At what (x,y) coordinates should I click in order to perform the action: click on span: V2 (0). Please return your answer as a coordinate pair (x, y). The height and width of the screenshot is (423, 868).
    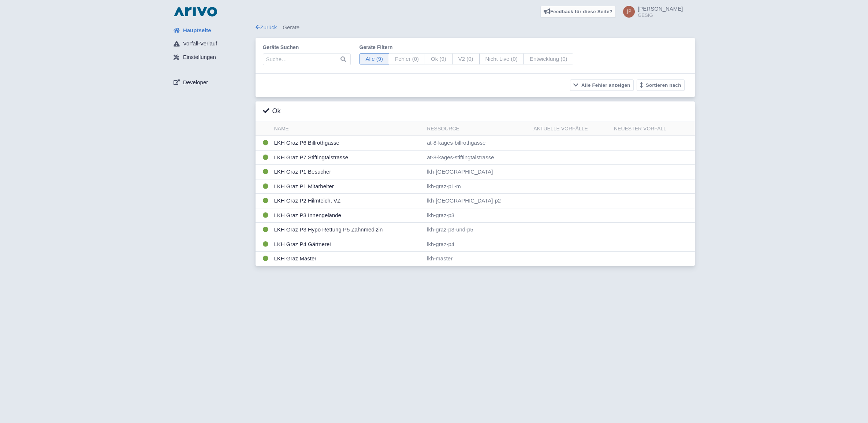
    Looking at the image, I should click on (465, 59).